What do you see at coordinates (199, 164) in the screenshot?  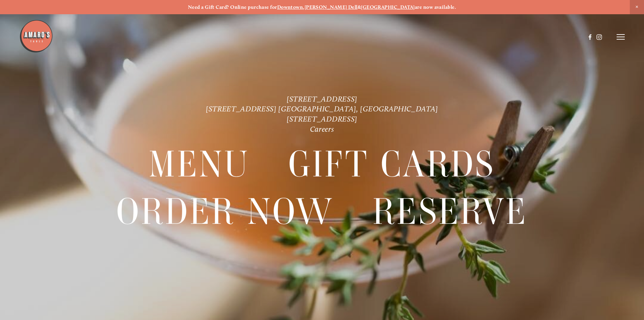 I see `span: Menu` at bounding box center [199, 164].